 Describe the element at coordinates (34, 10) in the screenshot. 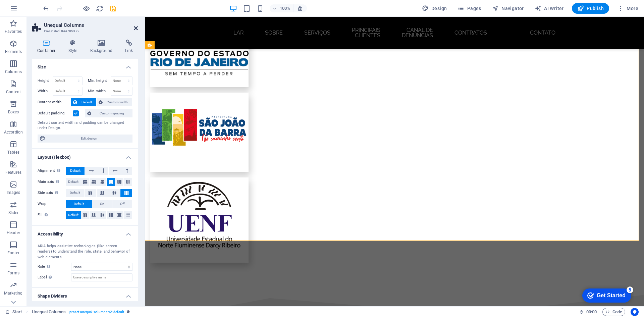

I see `div: Get Started` at that location.